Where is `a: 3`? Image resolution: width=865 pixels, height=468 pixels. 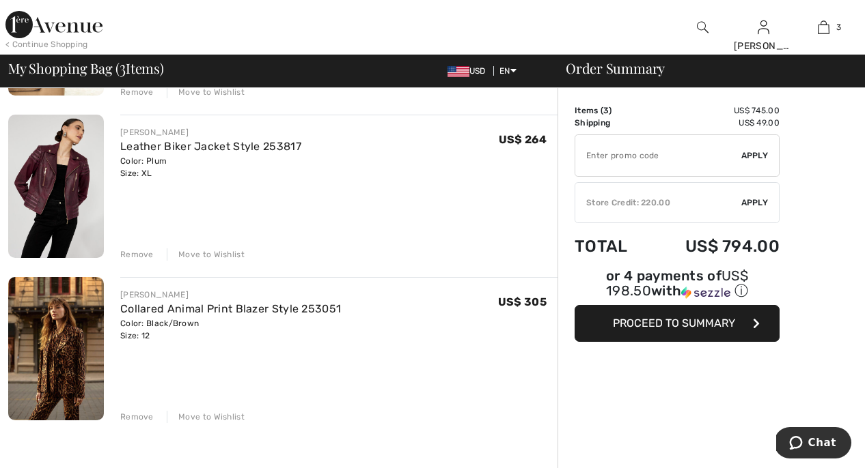 a: 3 is located at coordinates (823, 27).